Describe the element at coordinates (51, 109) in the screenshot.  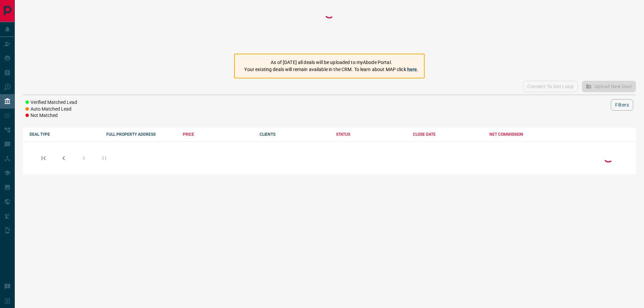
I see `li: Auto Matched Lead` at that location.